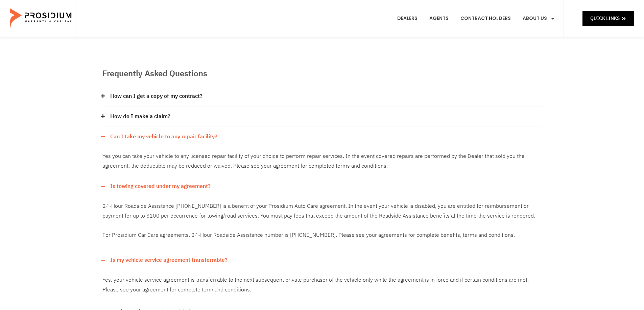 The image size is (644, 310). What do you see at coordinates (140, 117) in the screenshot?
I see `a: How do I make a claim?` at bounding box center [140, 117].